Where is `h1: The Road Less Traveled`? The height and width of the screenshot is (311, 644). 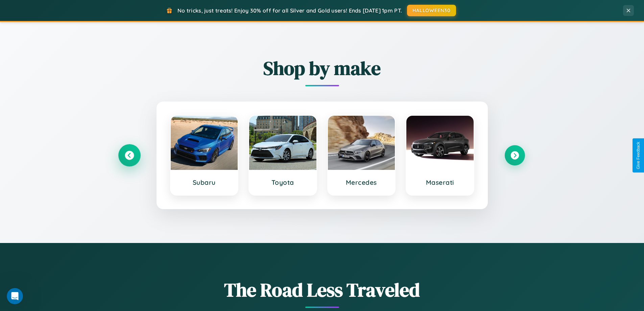 h1: The Road Less Traveled is located at coordinates (322, 290).